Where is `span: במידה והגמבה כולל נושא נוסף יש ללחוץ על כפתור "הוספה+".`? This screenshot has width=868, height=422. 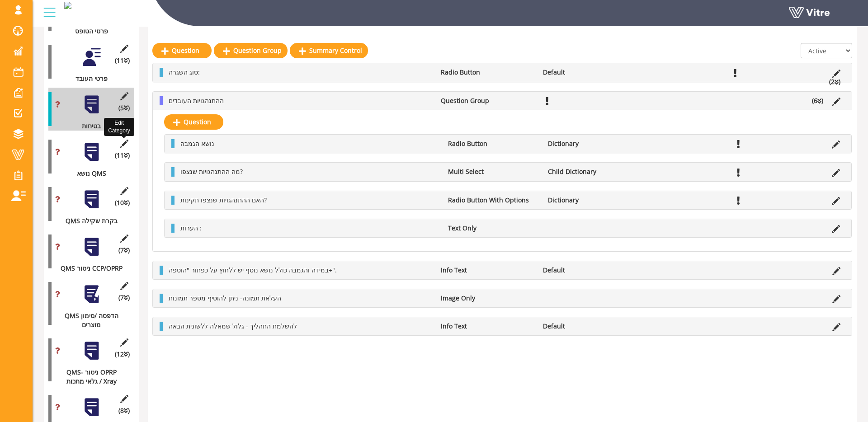
span: במידה והגמבה כולל נושא נוסף יש ללחוץ על כפתור "הוספה+". is located at coordinates (253, 270).